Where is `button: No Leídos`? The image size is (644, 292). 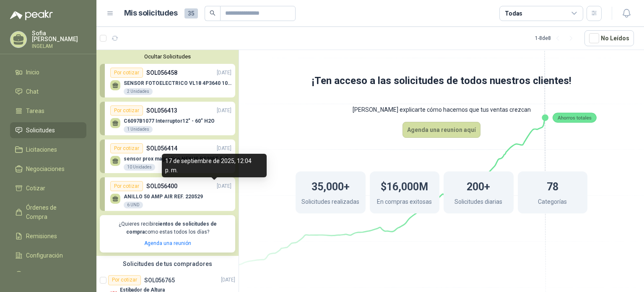 button: No Leídos is located at coordinates (609, 38).